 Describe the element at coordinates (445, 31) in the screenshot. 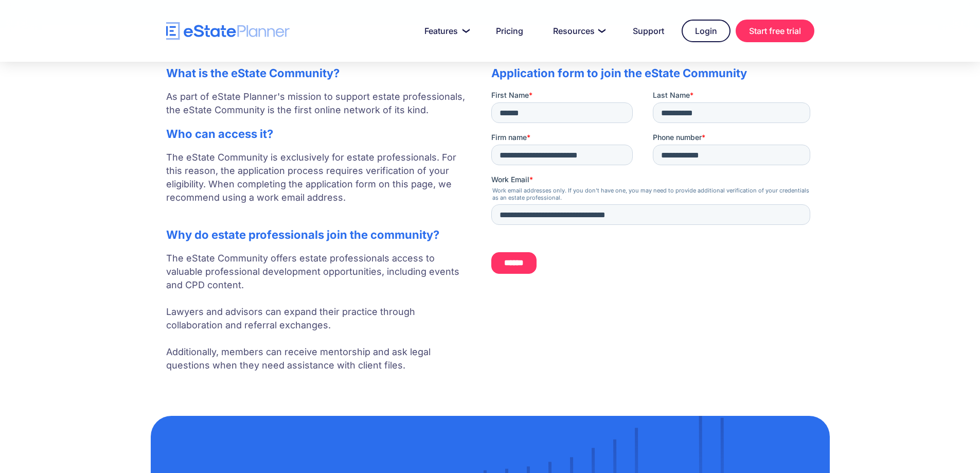

I see `a: Features` at that location.